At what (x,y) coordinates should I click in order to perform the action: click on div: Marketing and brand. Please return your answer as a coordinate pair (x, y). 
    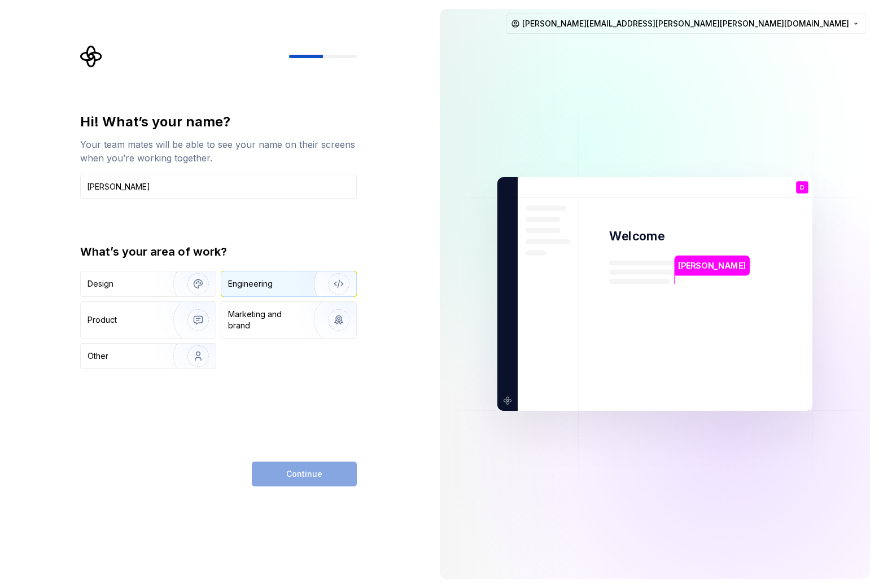
    Looking at the image, I should click on (266, 320).